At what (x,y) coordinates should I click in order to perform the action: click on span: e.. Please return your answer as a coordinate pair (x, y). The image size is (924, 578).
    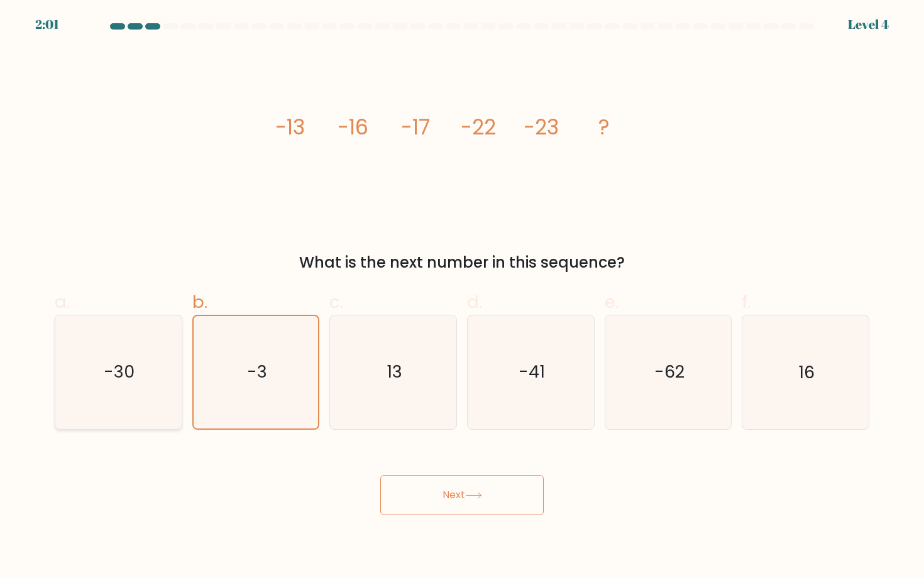
    Looking at the image, I should click on (612, 302).